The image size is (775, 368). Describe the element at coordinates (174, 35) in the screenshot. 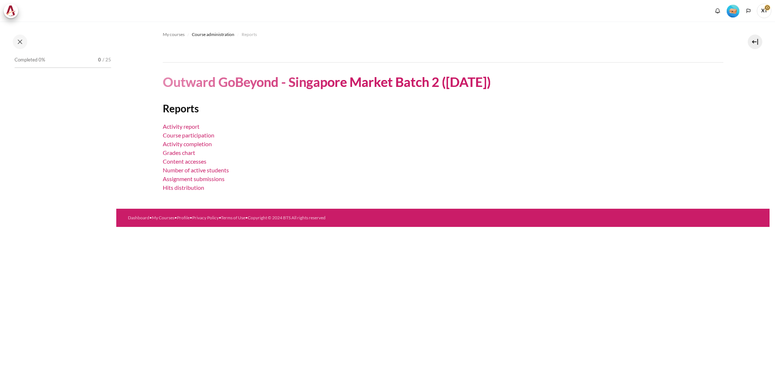

I see `span: My courses` at that location.